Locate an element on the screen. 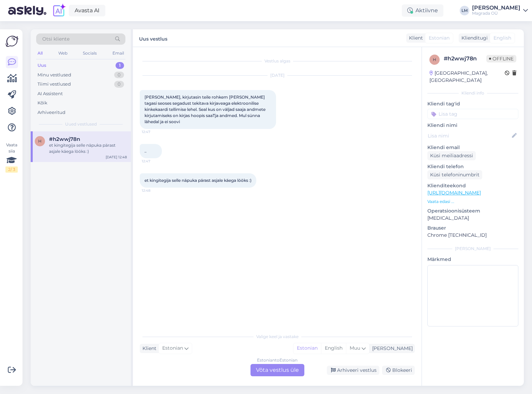 The image size is (532, 394). div: Klienditugi is located at coordinates (473, 38).